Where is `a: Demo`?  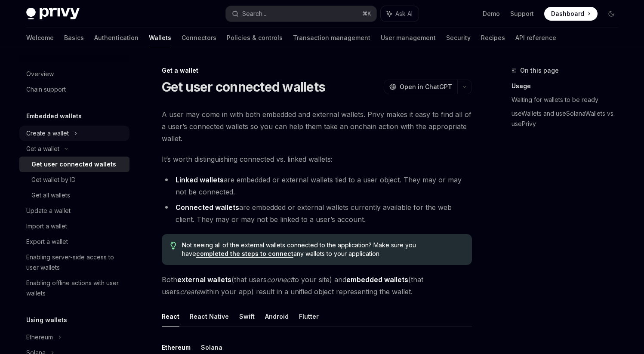
a: Demo is located at coordinates (491, 14).